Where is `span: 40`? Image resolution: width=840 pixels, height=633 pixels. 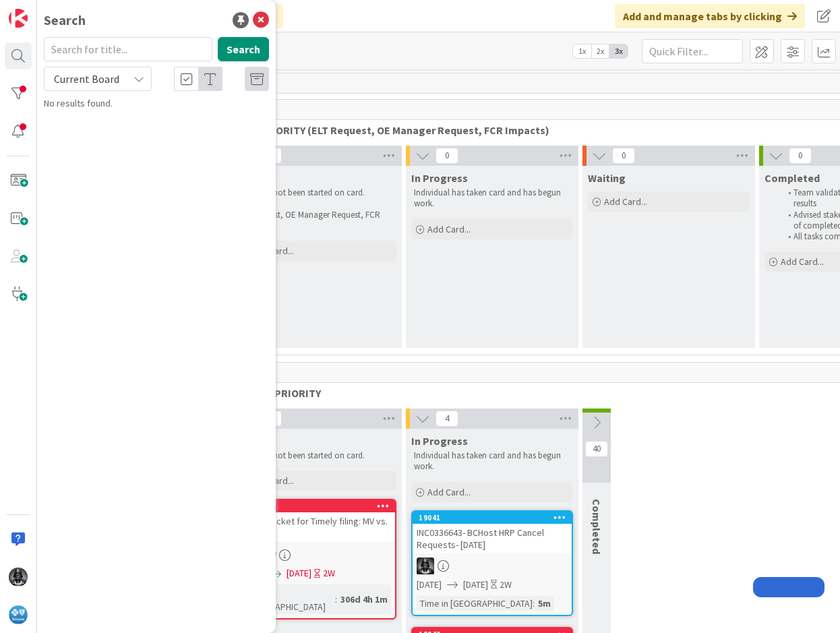
span: 40 is located at coordinates (596, 449).